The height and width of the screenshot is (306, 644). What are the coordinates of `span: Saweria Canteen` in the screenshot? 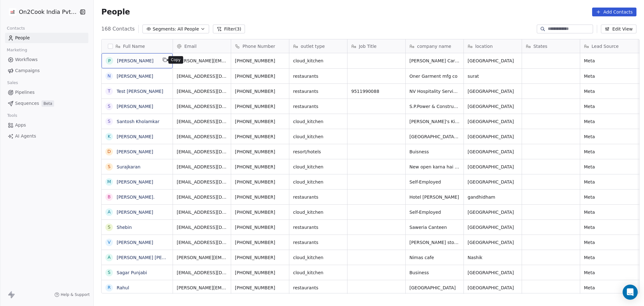 It's located at (435, 228).